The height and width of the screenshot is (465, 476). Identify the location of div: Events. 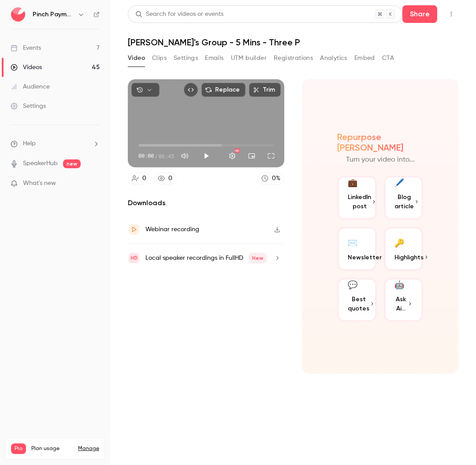
(26, 48).